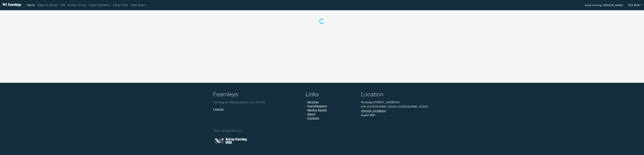 This screenshot has width=644, height=155. Describe the element at coordinates (139, 5) in the screenshot. I see `a: Fleet Data` at that location.